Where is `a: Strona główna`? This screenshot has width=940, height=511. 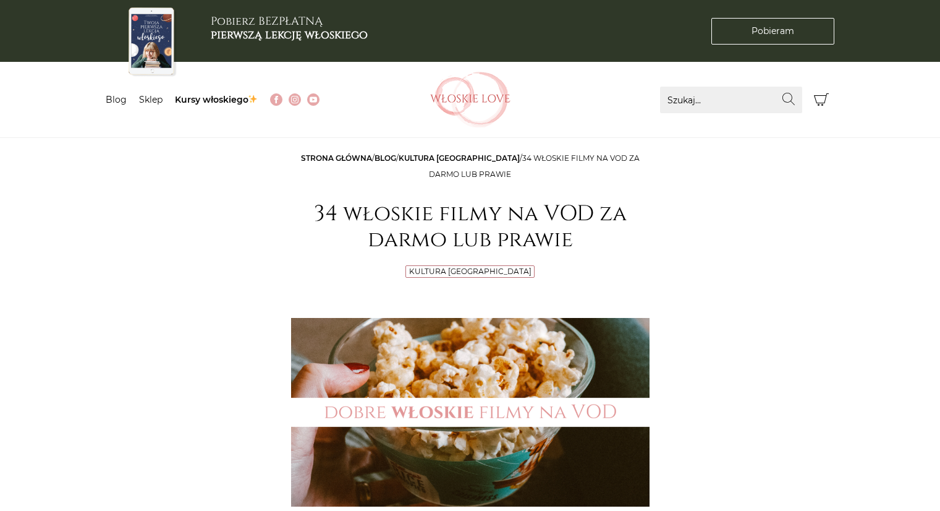
a: Strona główna is located at coordinates (336, 158).